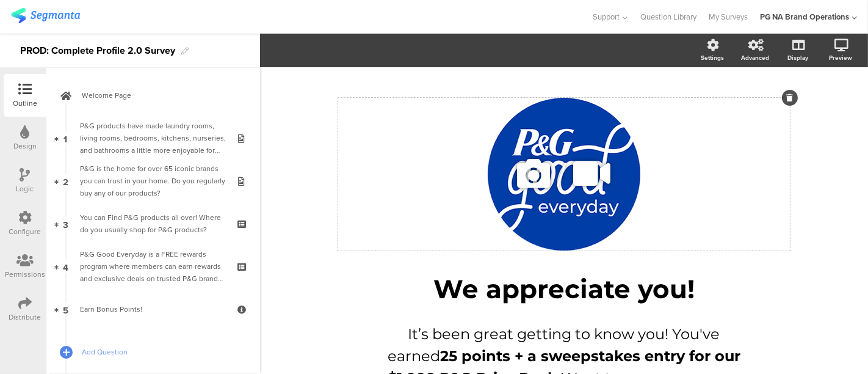 Image resolution: width=868 pixels, height=374 pixels. What do you see at coordinates (25, 274) in the screenshot?
I see `div: Permissions` at bounding box center [25, 274].